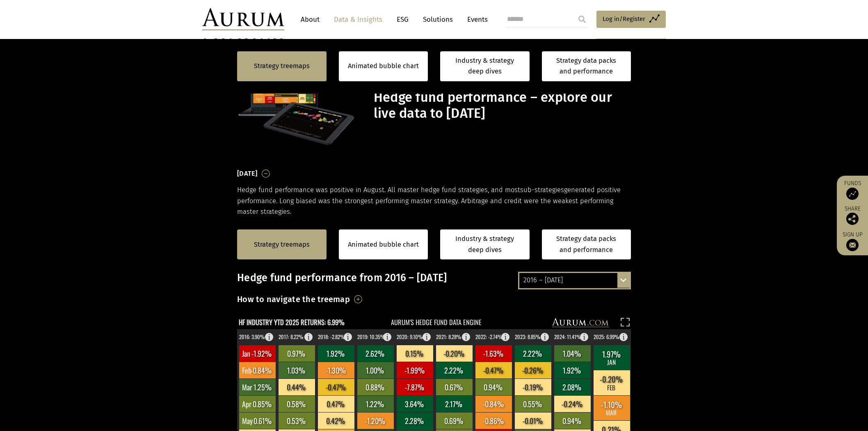 This screenshot has width=868, height=431. I want to click on input: Submit, so click(582, 19).